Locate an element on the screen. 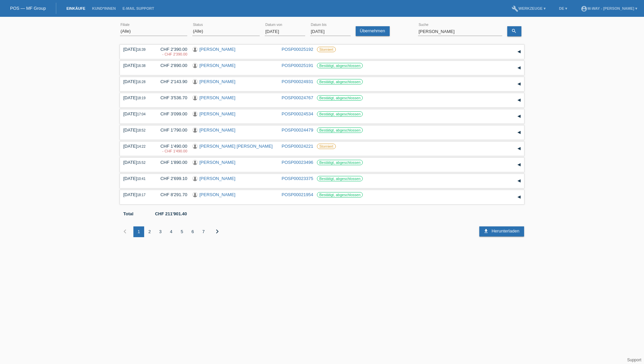 The height and width of the screenshot is (364, 644). div: 4 is located at coordinates (171, 232).